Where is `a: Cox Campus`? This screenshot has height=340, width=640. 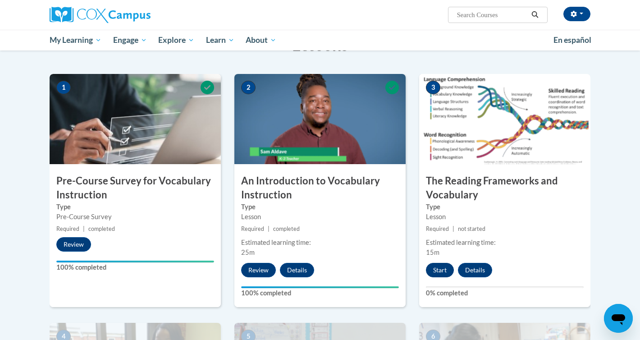
a: Cox Campus is located at coordinates (135, 15).